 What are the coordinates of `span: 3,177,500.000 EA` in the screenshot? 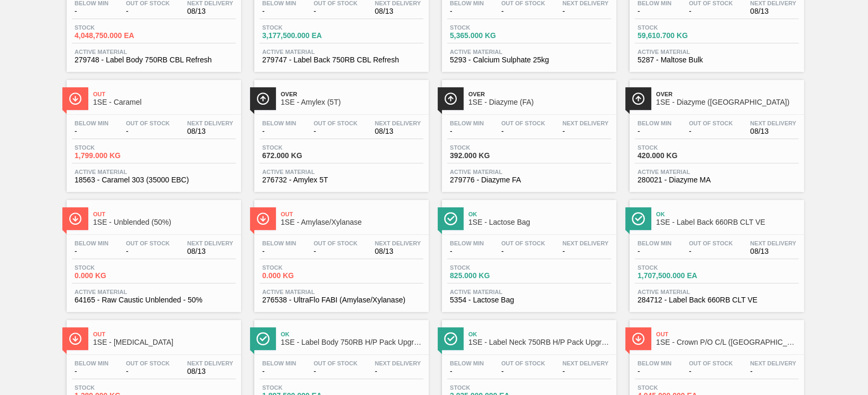 It's located at (299, 36).